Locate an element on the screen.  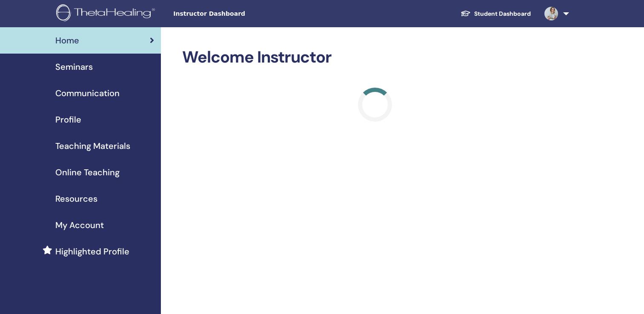
span: Resources is located at coordinates (76, 199).